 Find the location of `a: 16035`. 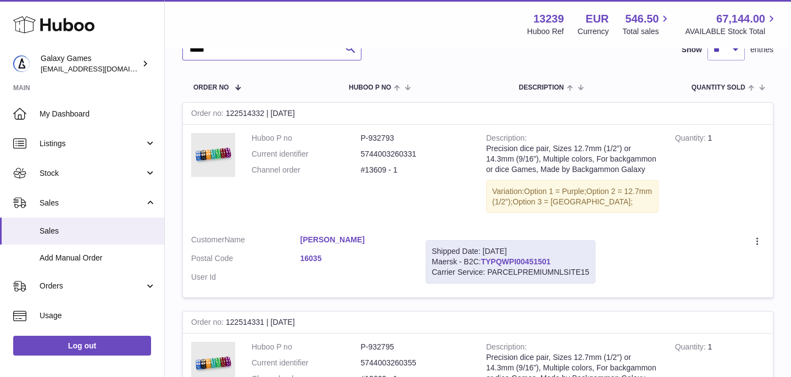

a: 16035 is located at coordinates (355, 258).